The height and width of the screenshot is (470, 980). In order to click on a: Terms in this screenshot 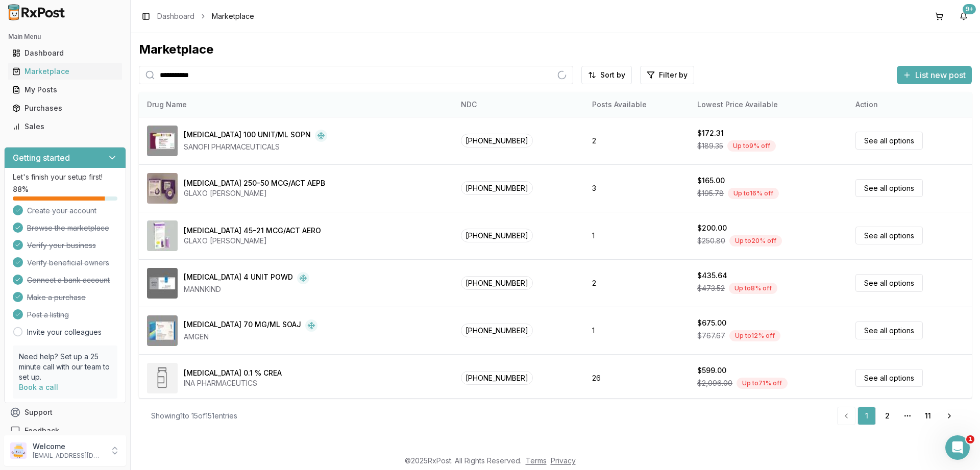, I will do `click(536, 460)`.